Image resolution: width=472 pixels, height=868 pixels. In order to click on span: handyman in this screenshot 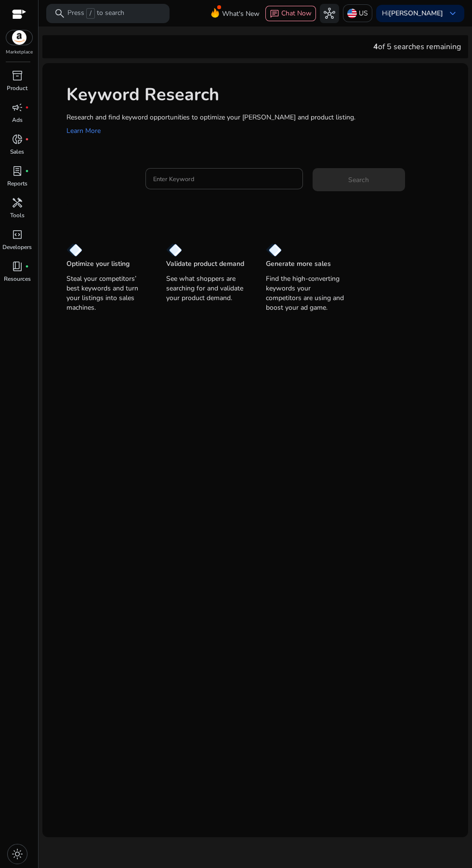, I will do `click(18, 203)`.